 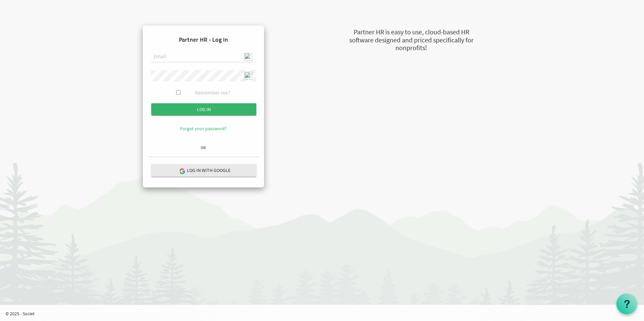 I want to click on div: software designed and priced specifically for, so click(x=411, y=40).